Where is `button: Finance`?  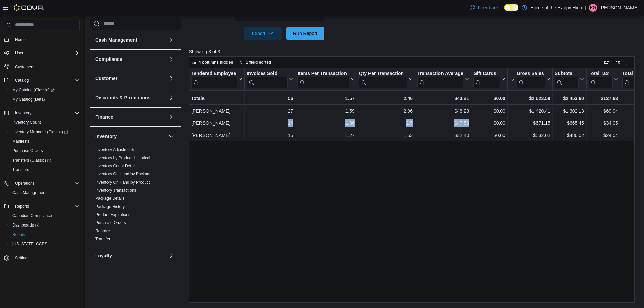
button: Finance is located at coordinates (171, 117).